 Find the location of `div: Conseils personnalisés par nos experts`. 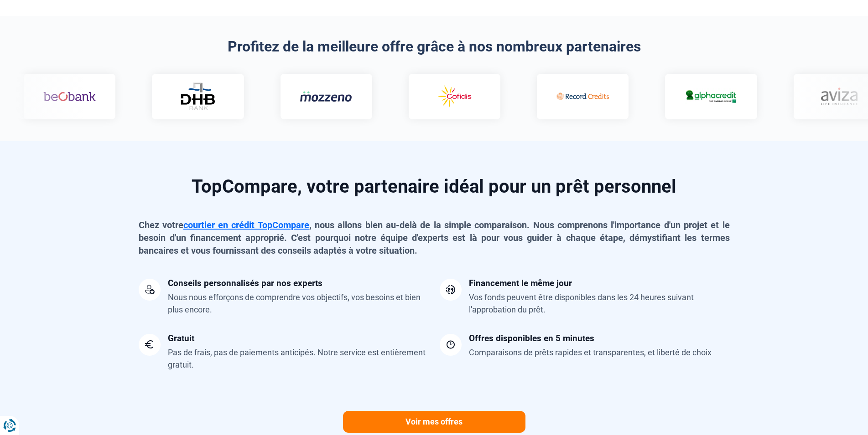

div: Conseils personnalisés par nos experts is located at coordinates (245, 283).